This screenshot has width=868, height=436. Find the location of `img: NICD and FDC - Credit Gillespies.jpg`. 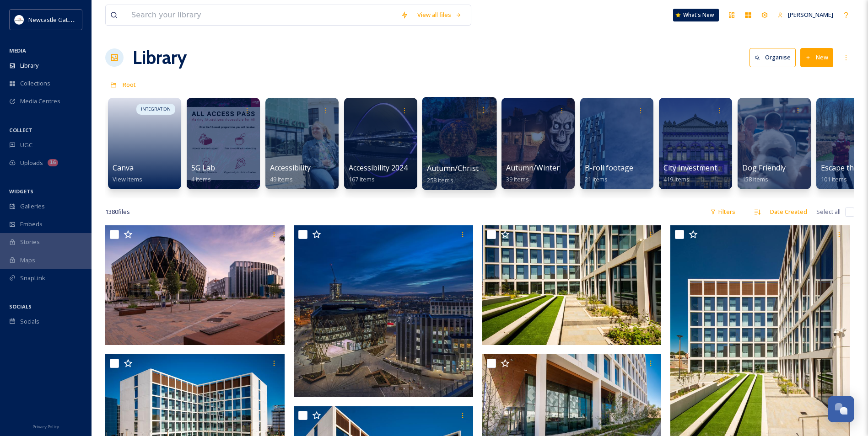

img: NICD and FDC - Credit Gillespies.jpg is located at coordinates (195, 286).